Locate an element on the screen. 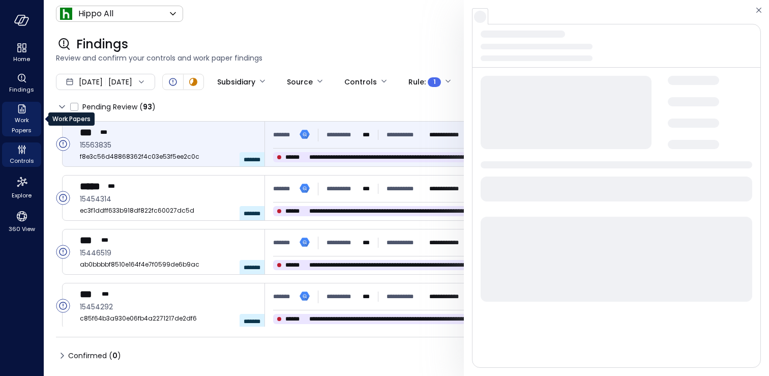  p: Hippo All is located at coordinates (96, 14).